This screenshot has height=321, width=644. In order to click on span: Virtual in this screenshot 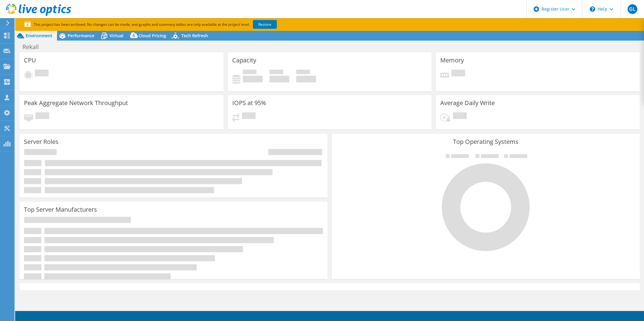, I will do `click(116, 35)`.